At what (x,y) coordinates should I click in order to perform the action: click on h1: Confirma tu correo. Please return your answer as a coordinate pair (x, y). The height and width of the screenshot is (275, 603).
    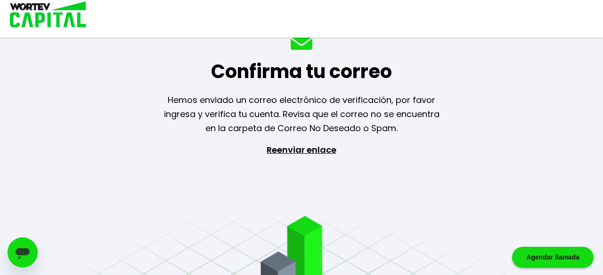
    Looking at the image, I should click on (301, 72).